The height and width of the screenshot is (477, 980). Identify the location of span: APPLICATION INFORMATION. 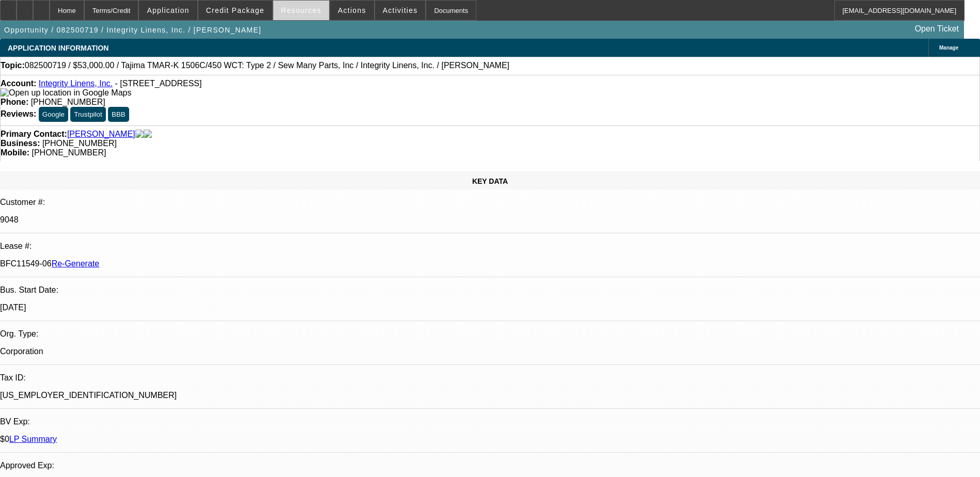
(58, 48).